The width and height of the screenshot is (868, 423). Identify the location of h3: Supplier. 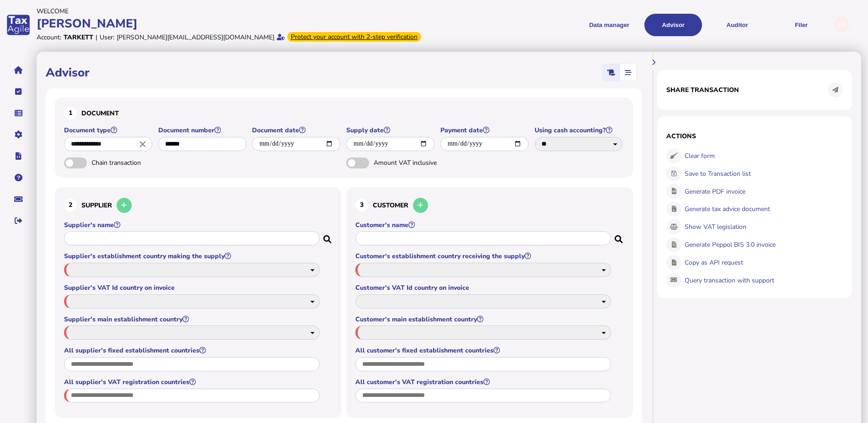
(198, 205).